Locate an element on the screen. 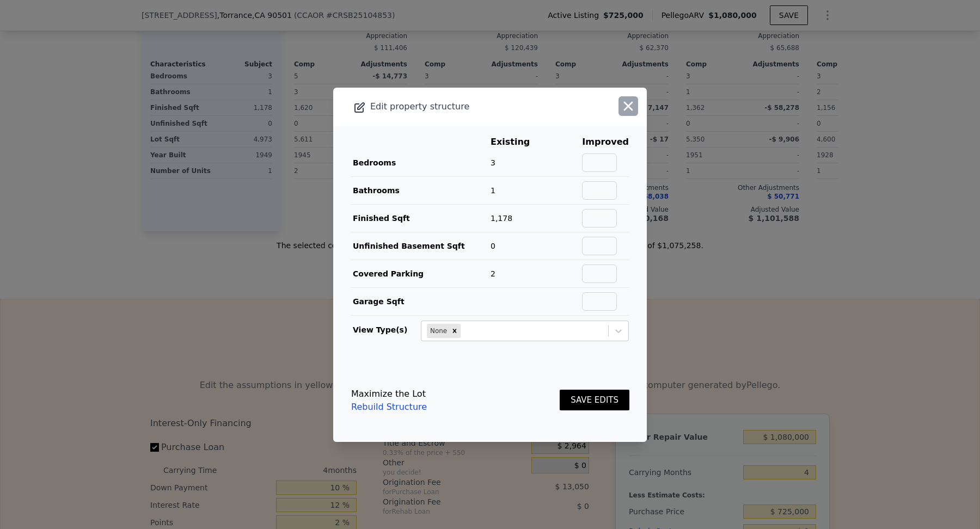 This screenshot has height=529, width=980. span: 0 is located at coordinates (493, 246).